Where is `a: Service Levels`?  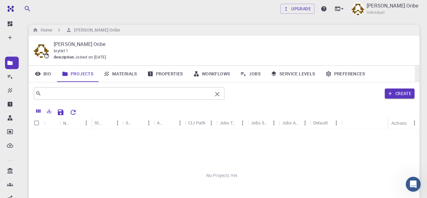
a: Service Levels is located at coordinates (293, 74).